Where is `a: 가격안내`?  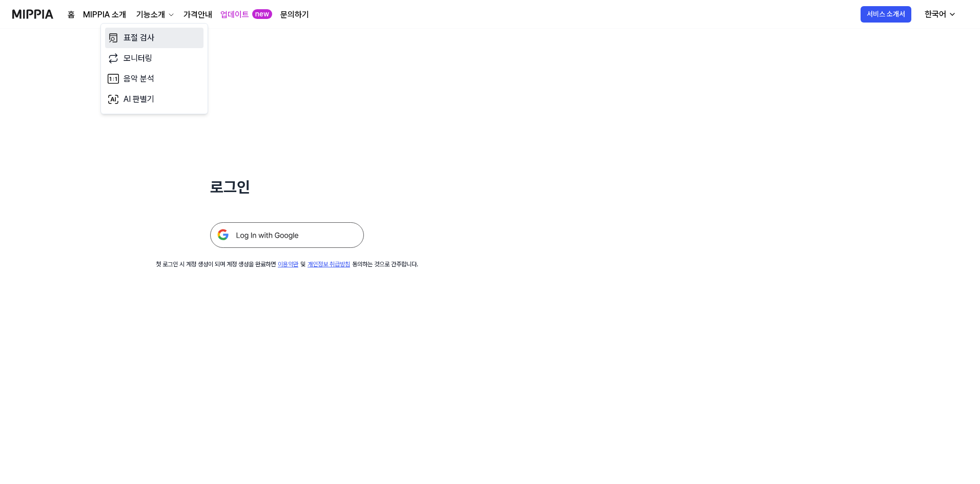 a: 가격안내 is located at coordinates (198, 15).